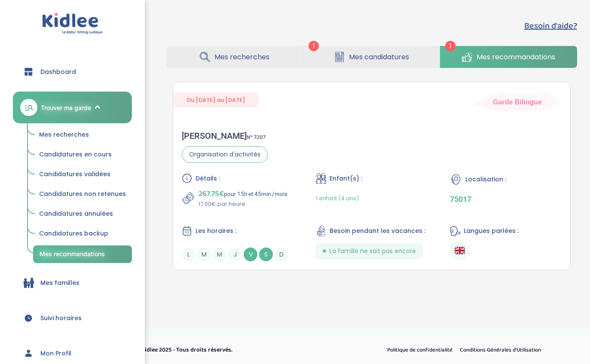 The height and width of the screenshot is (364, 590). I want to click on p: pour 15h et 45min /mois, so click(243, 194).